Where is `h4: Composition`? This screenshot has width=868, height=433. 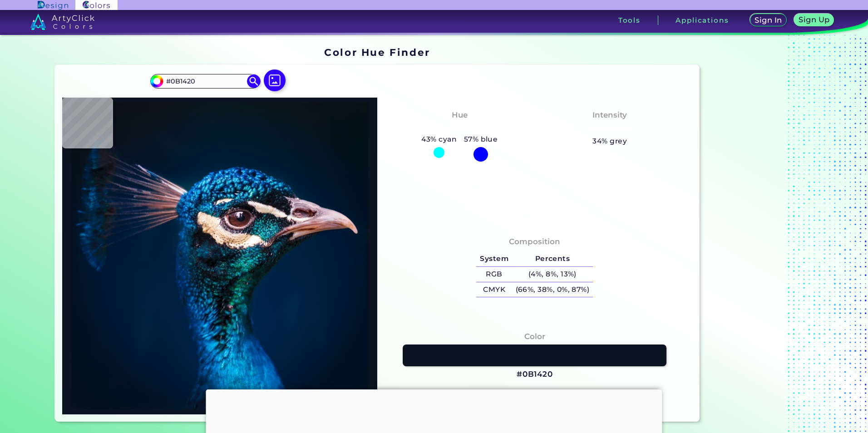 h4: Composition is located at coordinates (535, 241).